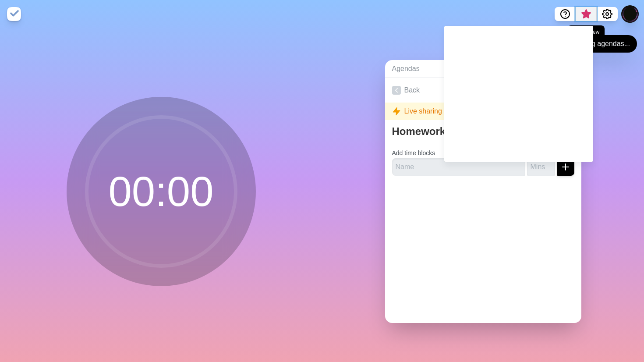 This screenshot has height=362, width=644. I want to click on a: Agendas, so click(434, 68).